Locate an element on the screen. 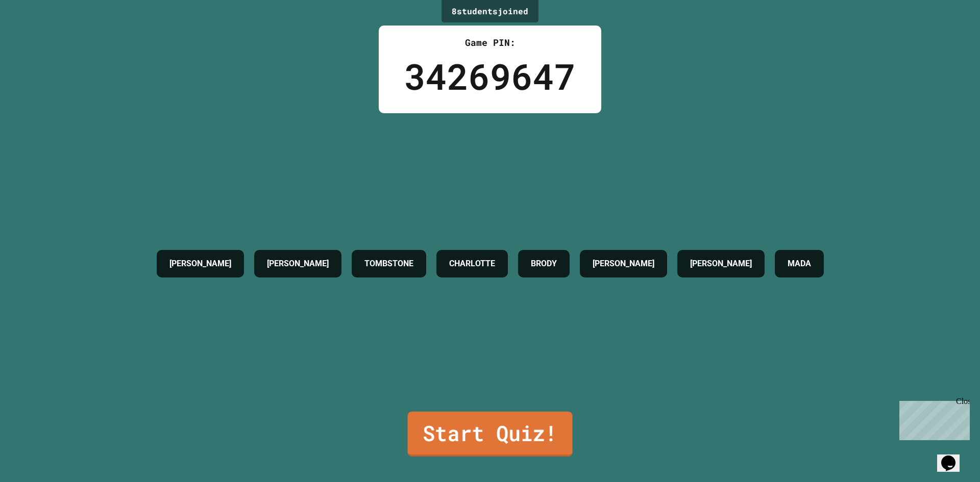  h4: BRODY is located at coordinates (544, 264).